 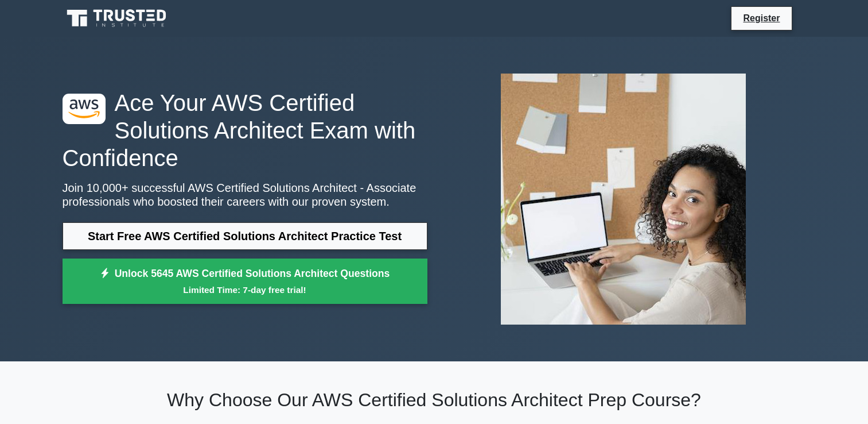 I want to click on p: Join 10,000+ successful AWS Certified Solutions Architect - Associate professionals who boosted t..., so click(x=245, y=195).